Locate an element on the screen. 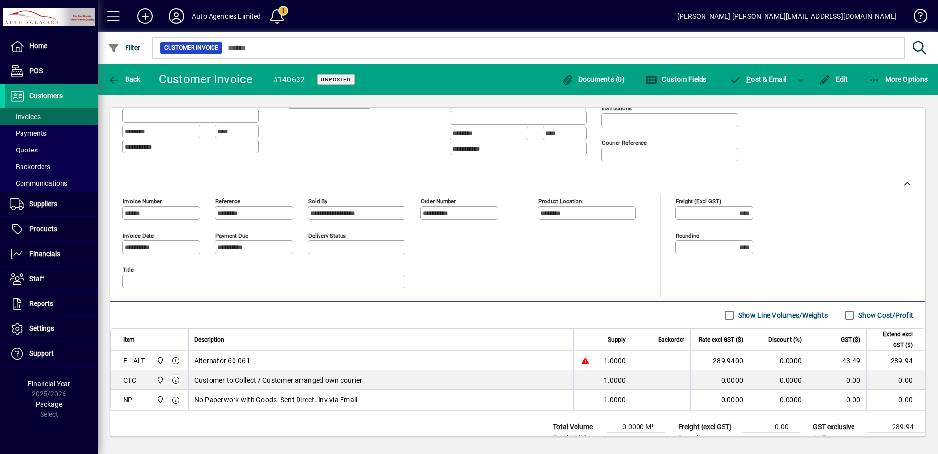  td: Freight (excl GST) is located at coordinates (707, 427).